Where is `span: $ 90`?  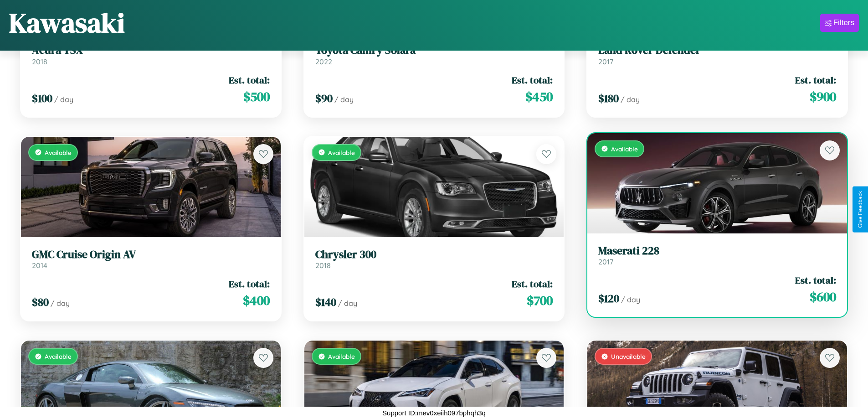 span: $ 90 is located at coordinates (324, 98).